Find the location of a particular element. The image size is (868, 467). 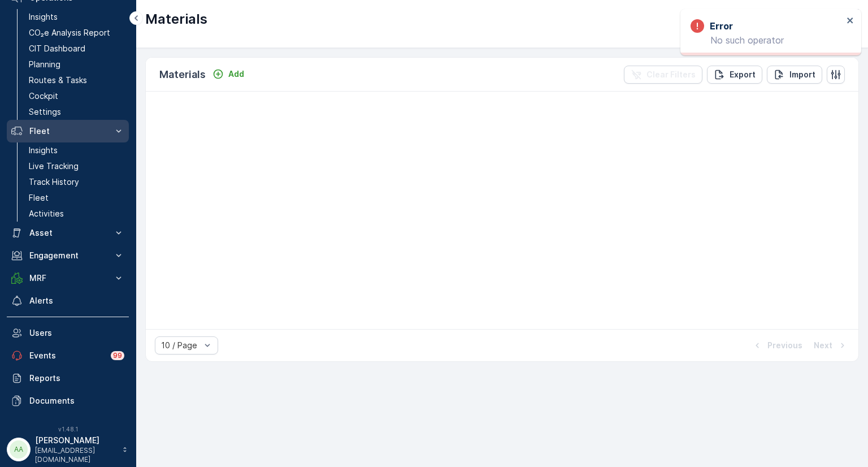

p: Alerts is located at coordinates (77, 300).